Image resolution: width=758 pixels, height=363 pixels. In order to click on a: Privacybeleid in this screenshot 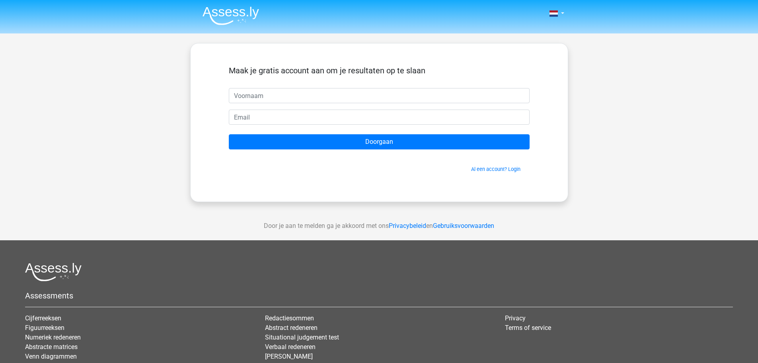, I will do `click(407, 225)`.